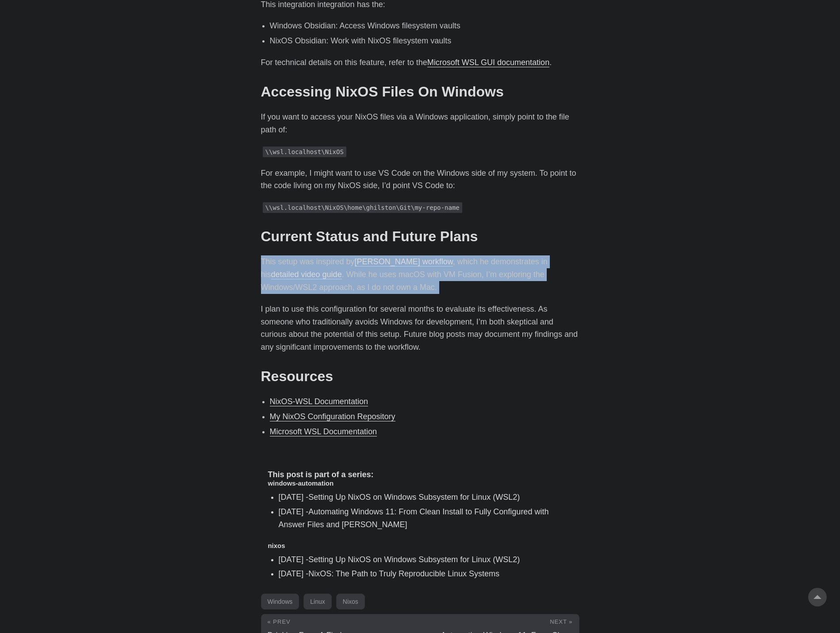 The image size is (840, 633). Describe the element at coordinates (420, 180) in the screenshot. I see `p: For example, I might want to use VS Code on the Windows side of my system. To point to the code l...` at that location.